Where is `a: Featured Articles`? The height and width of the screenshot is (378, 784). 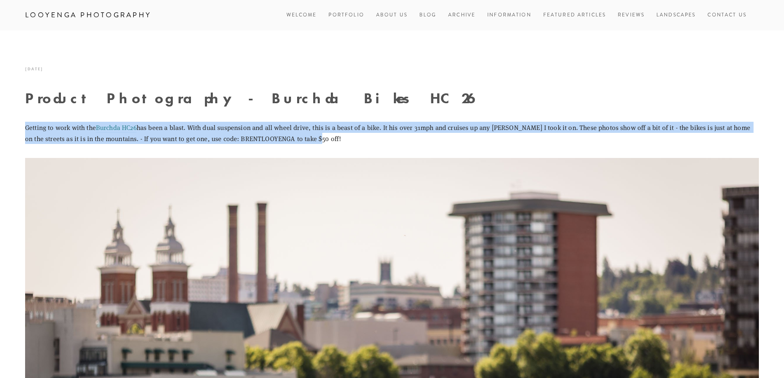 a: Featured Articles is located at coordinates (575, 15).